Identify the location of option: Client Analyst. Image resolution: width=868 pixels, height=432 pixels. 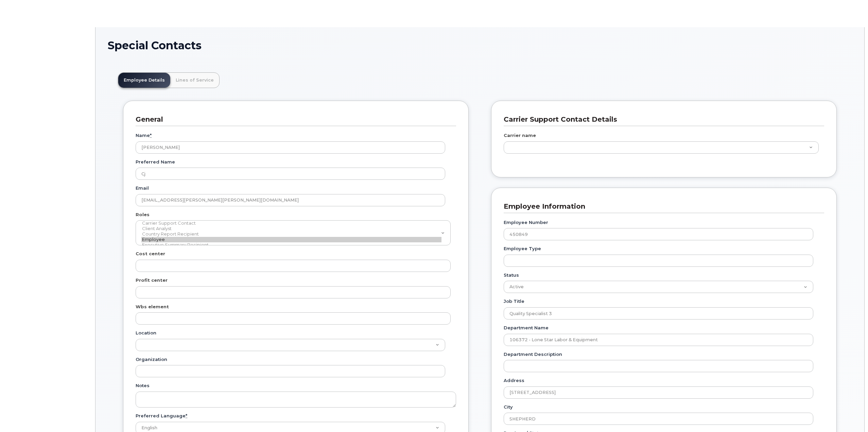
(291, 229).